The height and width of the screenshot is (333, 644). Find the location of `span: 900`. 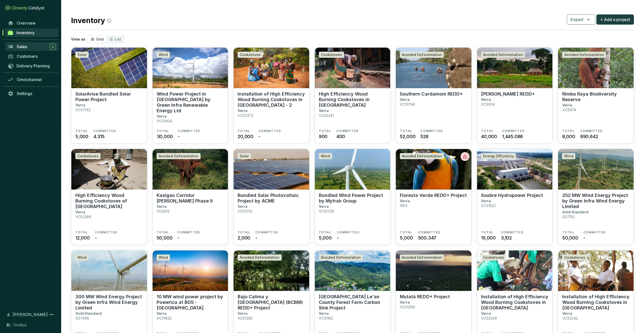

span: 900 is located at coordinates (323, 137).